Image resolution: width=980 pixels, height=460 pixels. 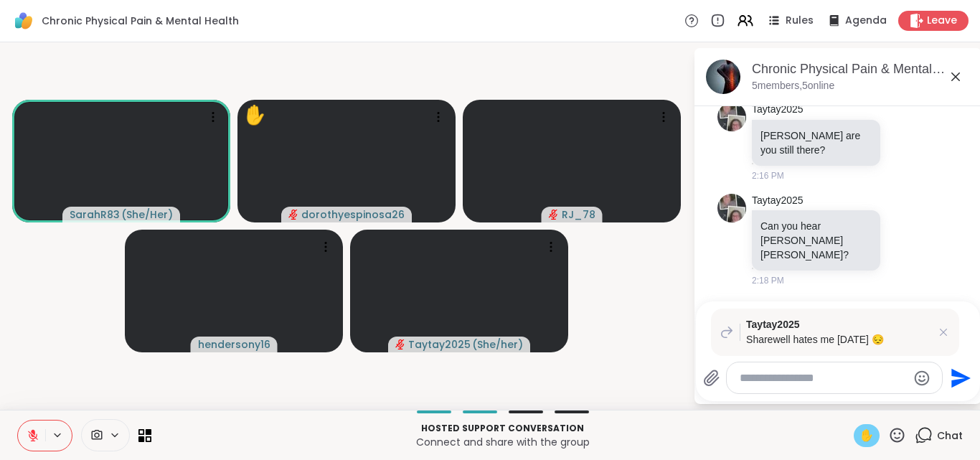 I want to click on span: 2:16 PM, so click(x=768, y=176).